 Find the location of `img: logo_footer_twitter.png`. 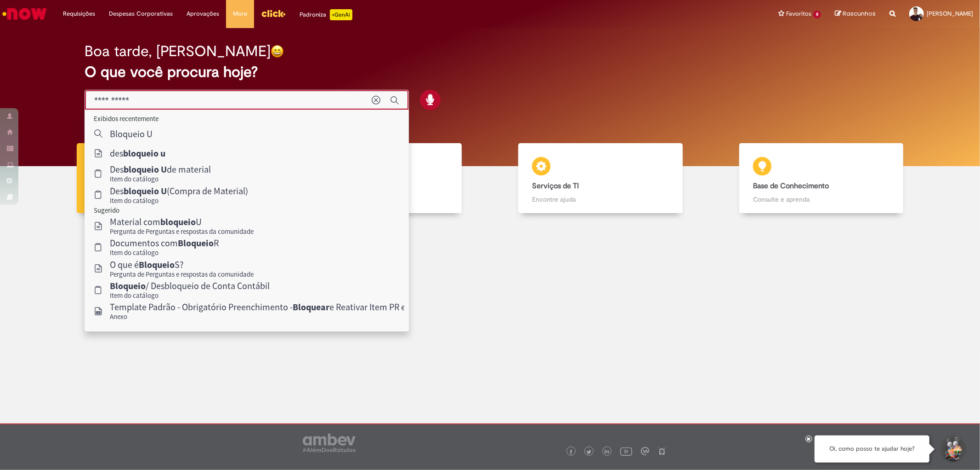

img: logo_footer_twitter.png is located at coordinates (589, 452).